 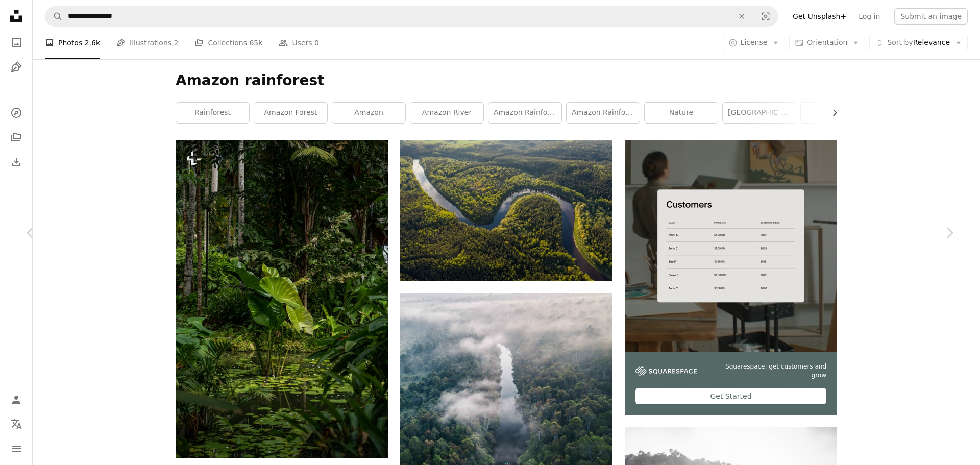 I want to click on button: Orientation, so click(x=827, y=43).